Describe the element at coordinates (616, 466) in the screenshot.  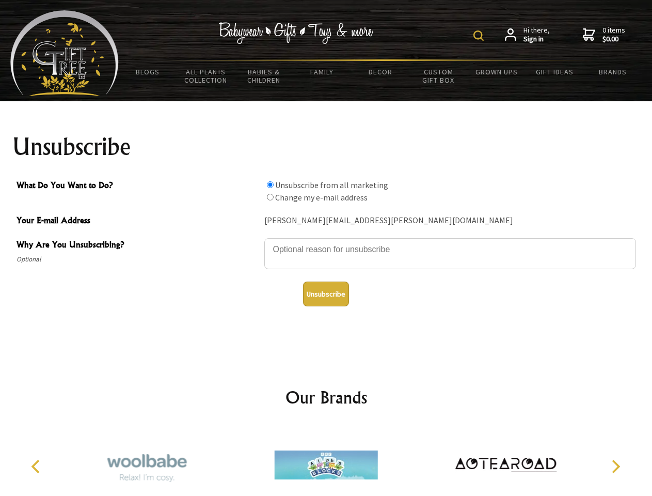
I see `button: Next` at that location.